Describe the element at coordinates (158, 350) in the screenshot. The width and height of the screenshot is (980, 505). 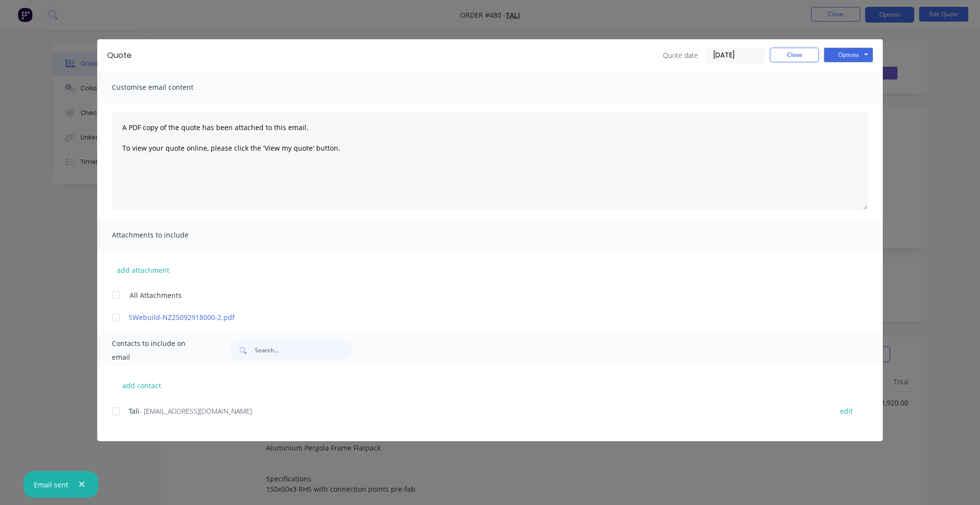
I see `span: Contacts to include on email` at that location.